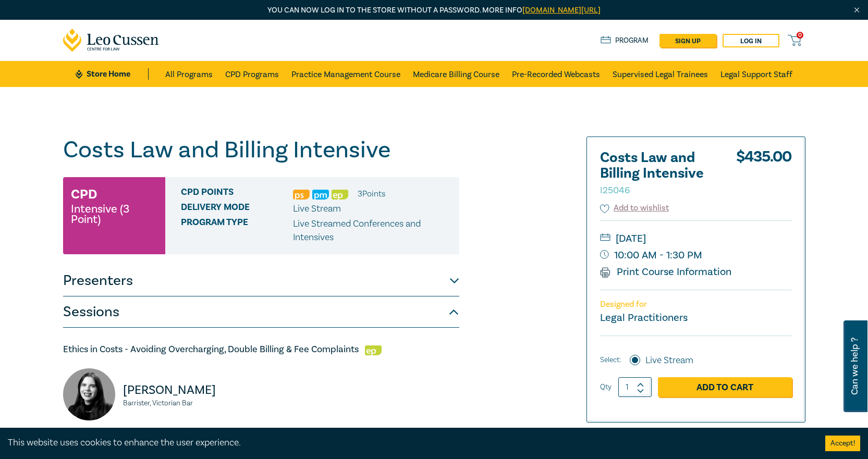 This screenshot has width=868, height=459. What do you see at coordinates (855, 366) in the screenshot?
I see `span: Can we help ?` at bounding box center [855, 366].